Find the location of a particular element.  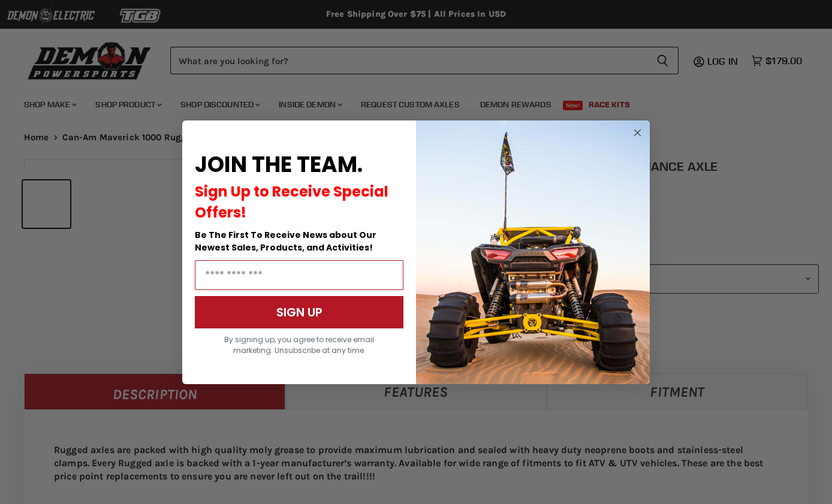

span: Be The First To Receive News about Our Newest Sales, Products, and Activities! is located at coordinates (285, 241).